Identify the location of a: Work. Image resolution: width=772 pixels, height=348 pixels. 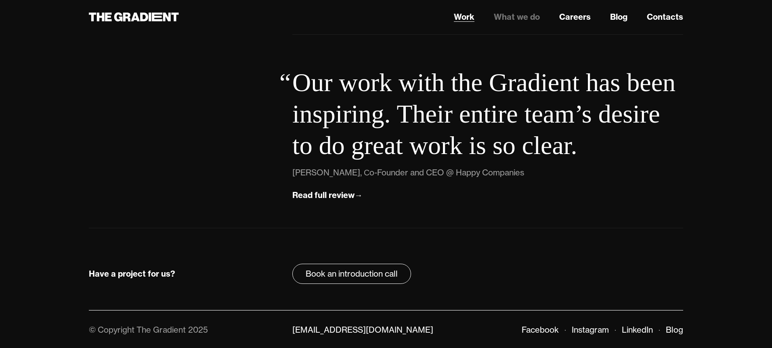
(464, 17).